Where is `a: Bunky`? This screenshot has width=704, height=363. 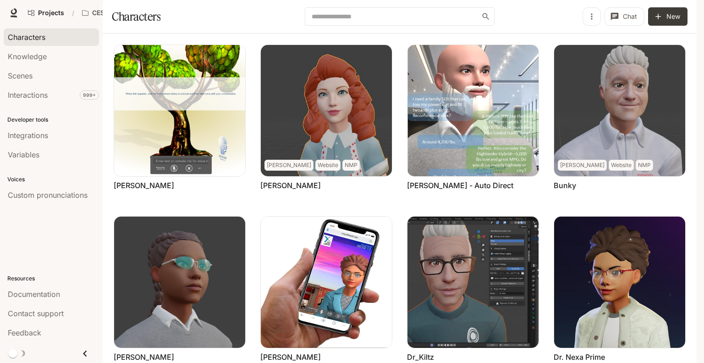 a: Bunky is located at coordinates (565, 185).